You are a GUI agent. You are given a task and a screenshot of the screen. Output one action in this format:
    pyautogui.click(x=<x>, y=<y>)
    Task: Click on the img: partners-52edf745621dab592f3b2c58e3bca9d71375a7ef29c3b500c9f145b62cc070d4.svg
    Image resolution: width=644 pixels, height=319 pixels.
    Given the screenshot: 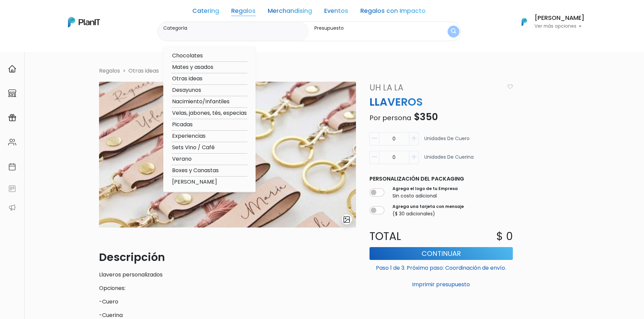 What is the action you would take?
    pyautogui.click(x=12, y=208)
    